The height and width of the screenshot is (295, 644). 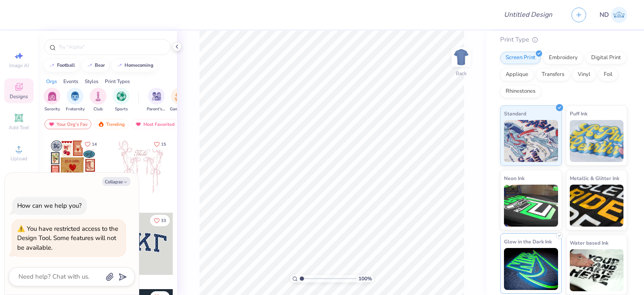 I want to click on img: Nikita Dekate, so click(x=619, y=15).